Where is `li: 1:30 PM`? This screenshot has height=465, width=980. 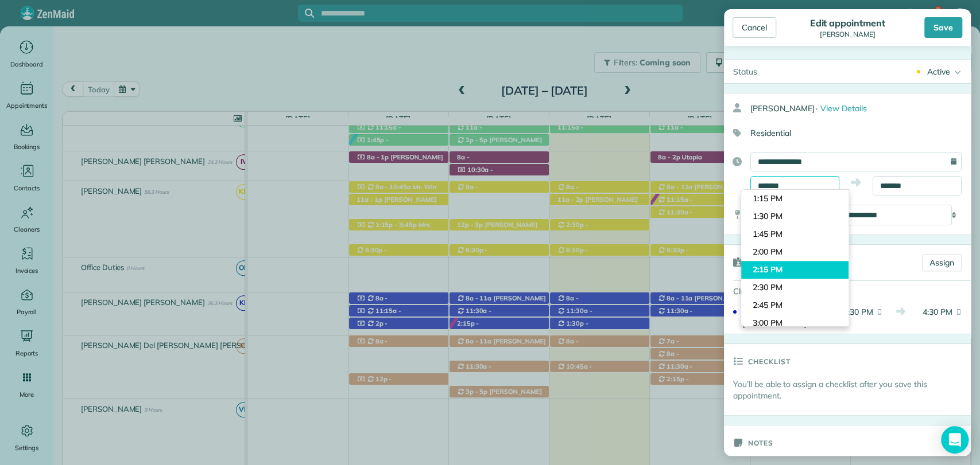
li: 1:30 PM is located at coordinates (795, 216).